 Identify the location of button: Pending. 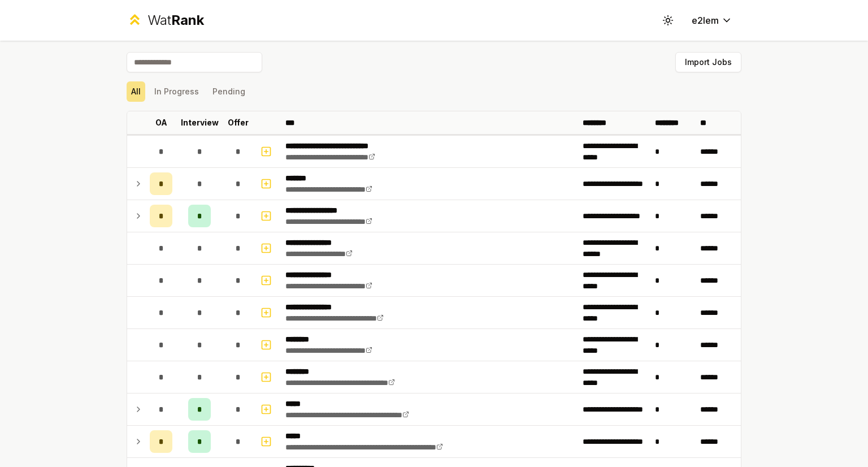
(229, 92).